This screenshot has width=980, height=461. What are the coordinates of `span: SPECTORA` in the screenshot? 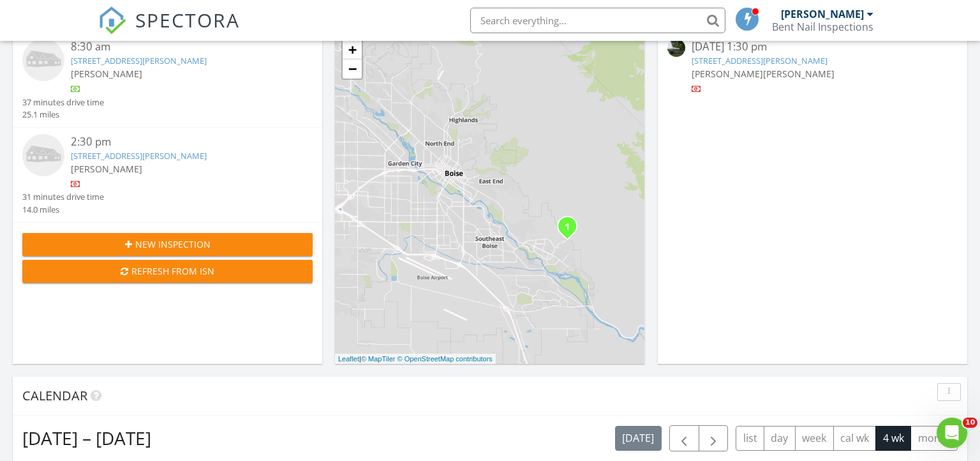 It's located at (188, 20).